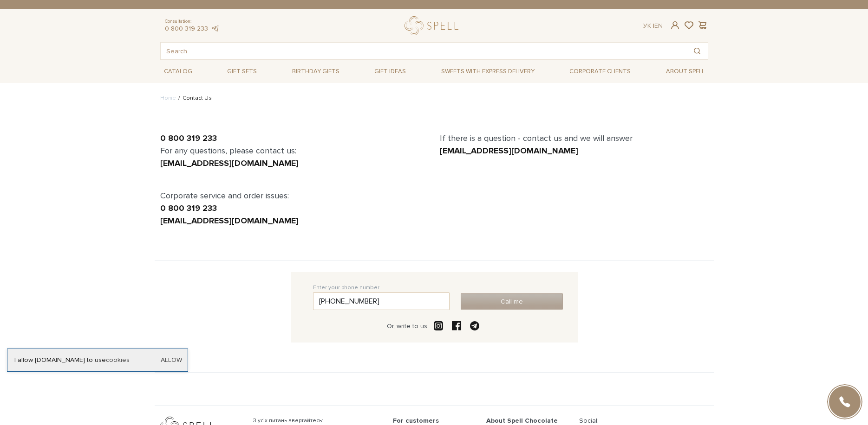 The image size is (868, 425). I want to click on span: Birthday gifts, so click(316, 72).